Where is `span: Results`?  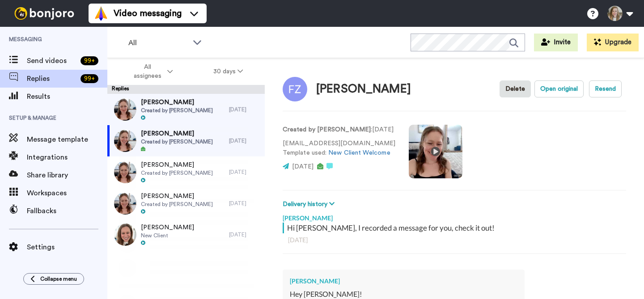
span: Results is located at coordinates (67, 96).